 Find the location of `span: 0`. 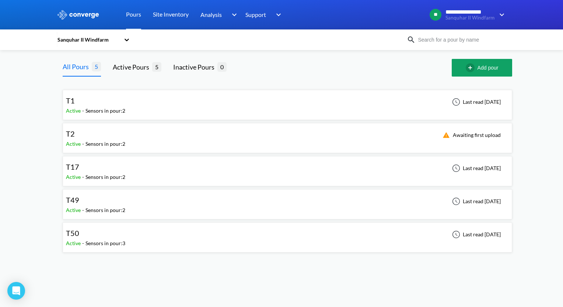

span: 0 is located at coordinates (222, 67).